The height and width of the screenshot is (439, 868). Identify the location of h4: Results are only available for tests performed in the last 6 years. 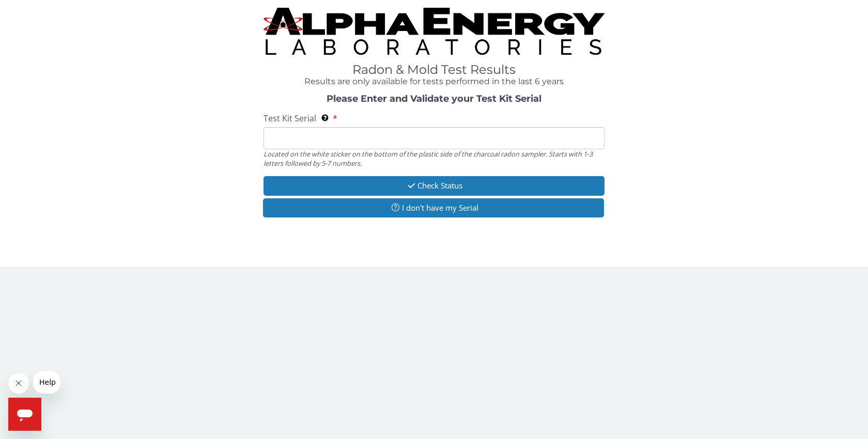
(434, 82).